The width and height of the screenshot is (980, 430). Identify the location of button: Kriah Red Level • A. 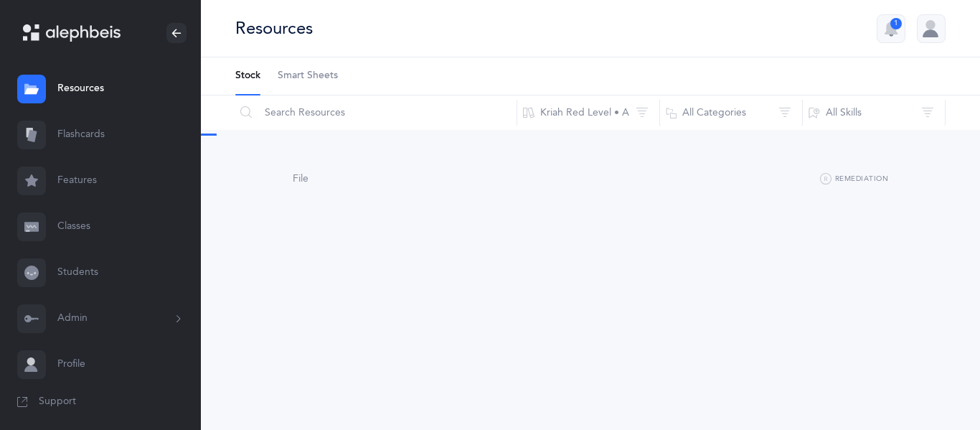
(589, 113).